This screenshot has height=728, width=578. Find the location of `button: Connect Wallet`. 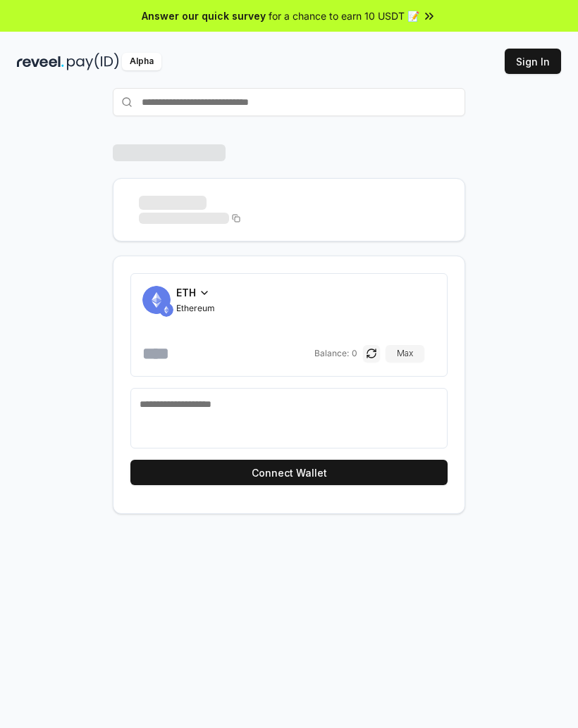

button: Connect Wallet is located at coordinates (289, 473).